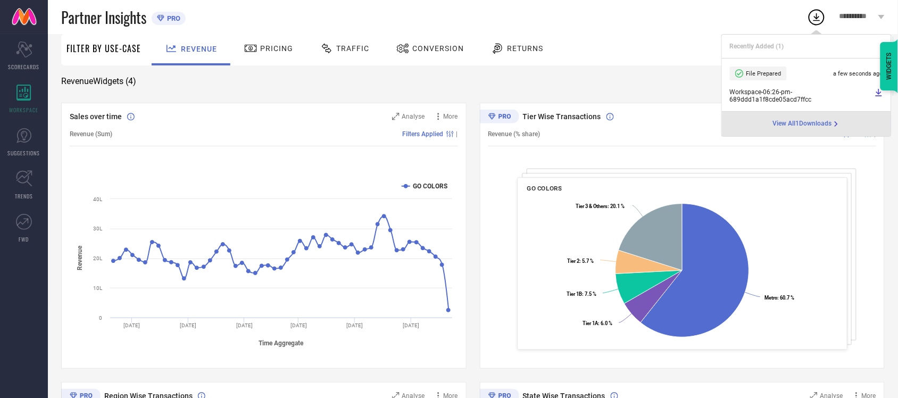 This screenshot has height=398, width=898. I want to click on span: a few seconds ago, so click(858, 73).